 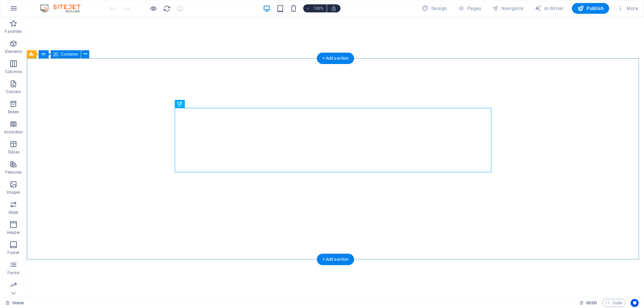 What do you see at coordinates (315, 9) in the screenshot?
I see `button: 100%` at bounding box center [315, 9].